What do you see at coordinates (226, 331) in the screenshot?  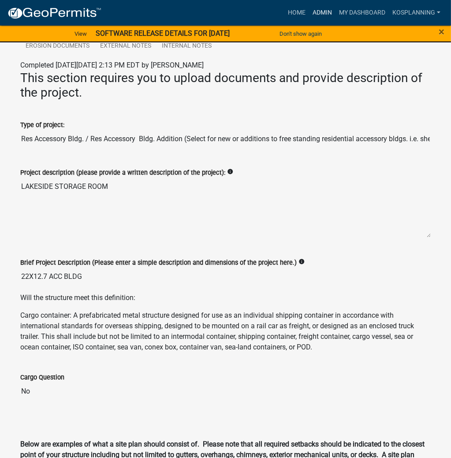 I see `p: Cargo container: A prefabricated metal structure designed for use as an individual shipping conta...` at bounding box center [226, 331].